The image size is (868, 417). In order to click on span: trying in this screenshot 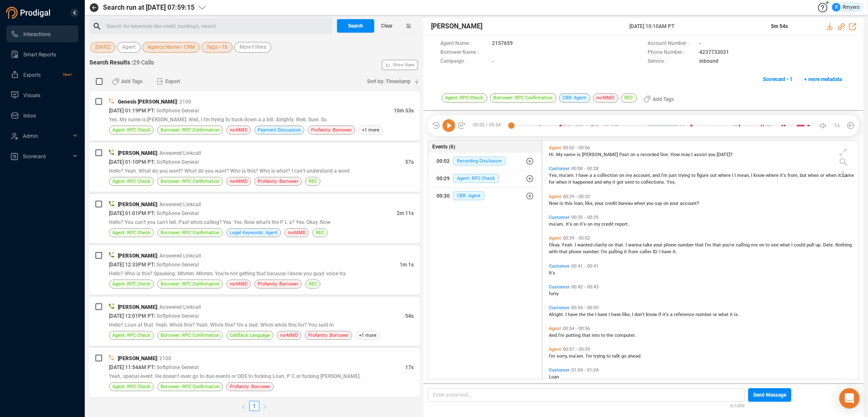, I will do `click(684, 175)`.